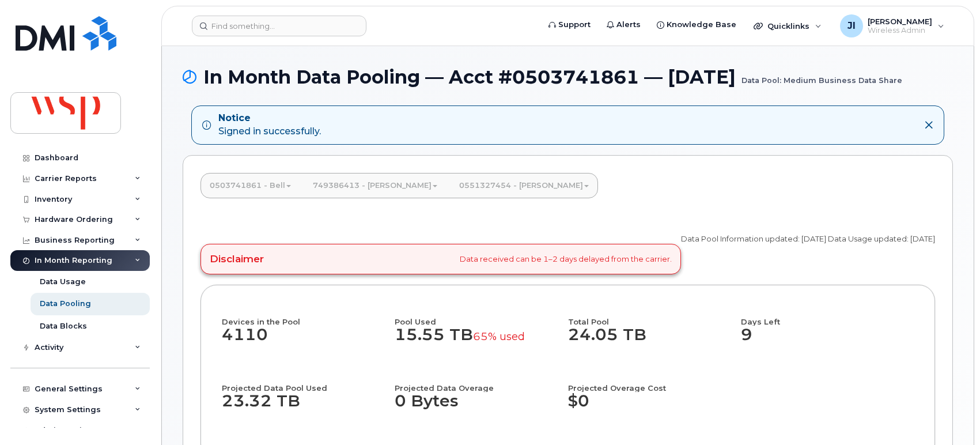 The width and height of the screenshot is (980, 445). What do you see at coordinates (237, 259) in the screenshot?
I see `h4: Disclaimer` at bounding box center [237, 259].